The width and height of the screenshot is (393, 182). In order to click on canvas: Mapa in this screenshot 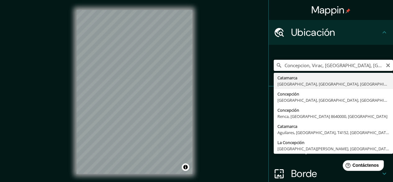, I will do `click(134, 92)`.